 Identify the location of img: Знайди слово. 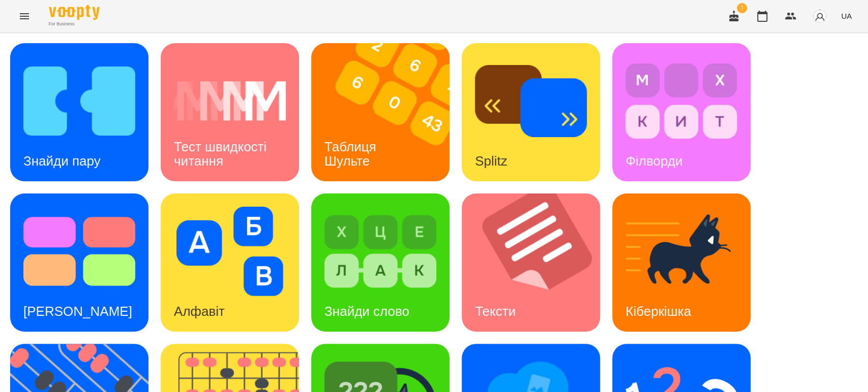
(380, 252).